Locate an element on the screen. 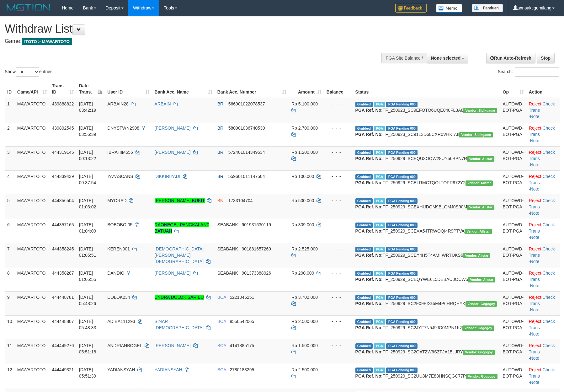 The image size is (564, 392). button: None selected is located at coordinates (448, 58).